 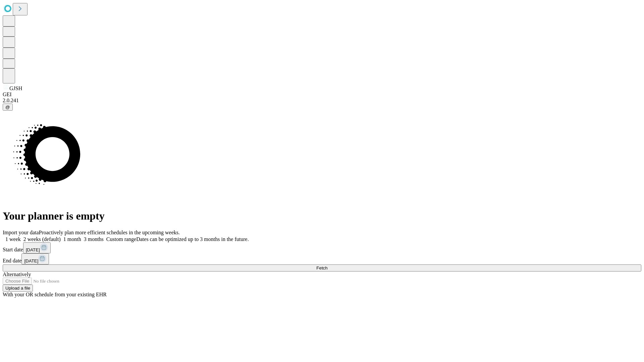 I want to click on div: End date, so click(x=322, y=259).